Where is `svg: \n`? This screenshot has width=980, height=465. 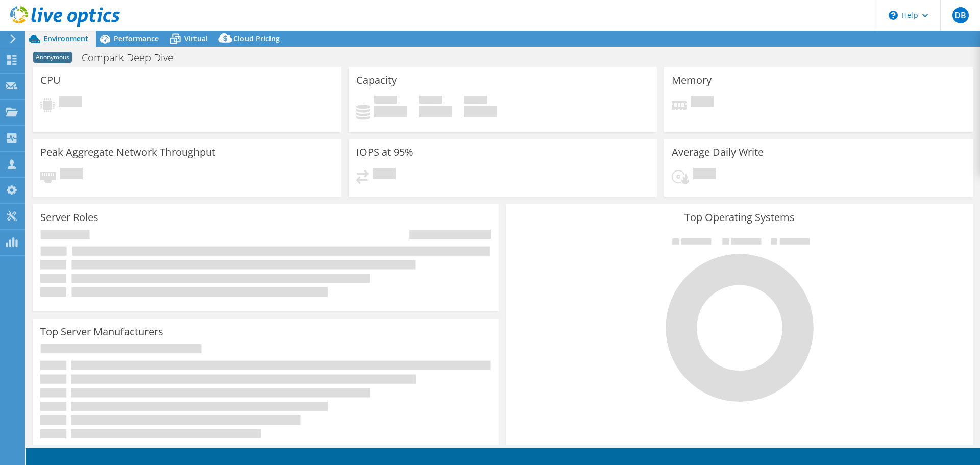
svg: \n is located at coordinates (893, 15).